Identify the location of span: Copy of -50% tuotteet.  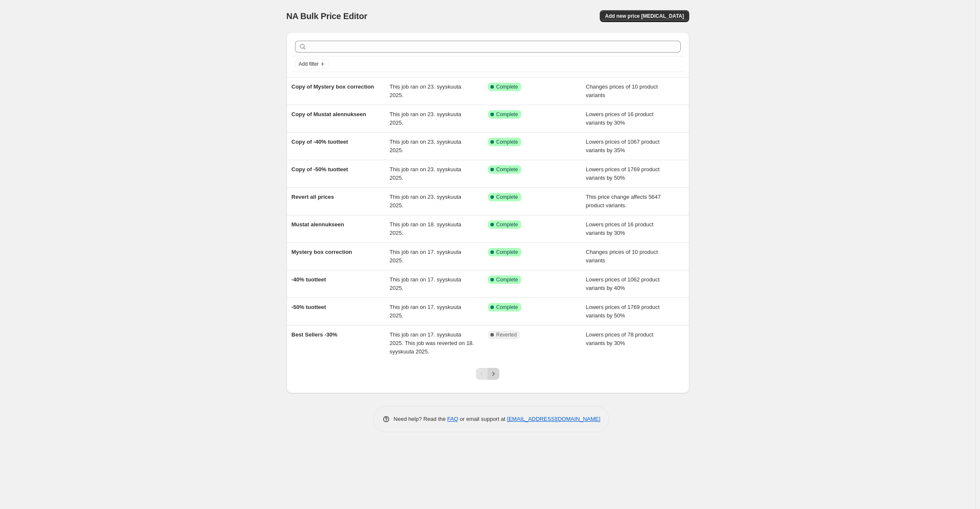
(320, 169).